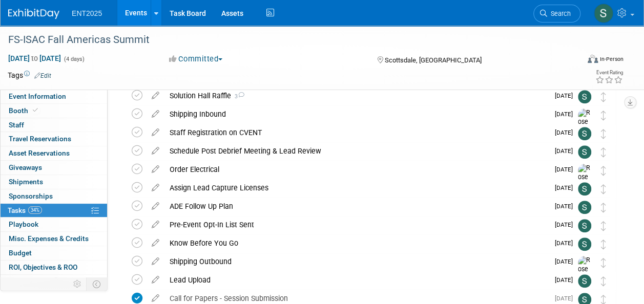 This screenshot has width=644, height=304. What do you see at coordinates (87, 13) in the screenshot?
I see `span: ENT2025` at bounding box center [87, 13].